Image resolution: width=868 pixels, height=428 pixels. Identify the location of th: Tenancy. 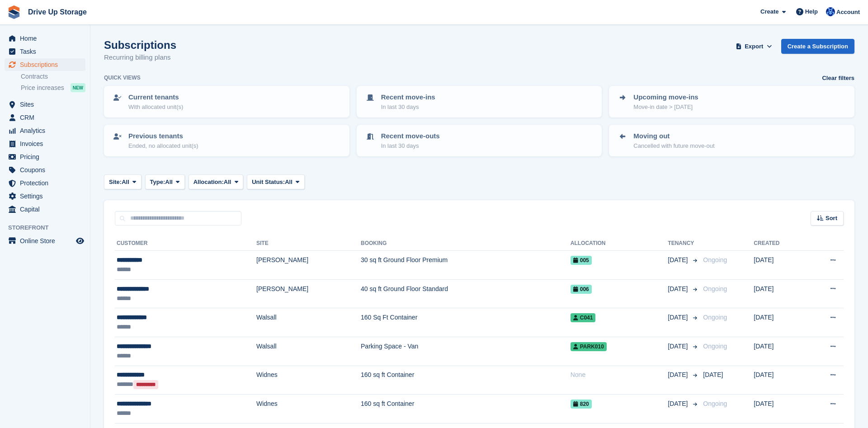
(684, 243).